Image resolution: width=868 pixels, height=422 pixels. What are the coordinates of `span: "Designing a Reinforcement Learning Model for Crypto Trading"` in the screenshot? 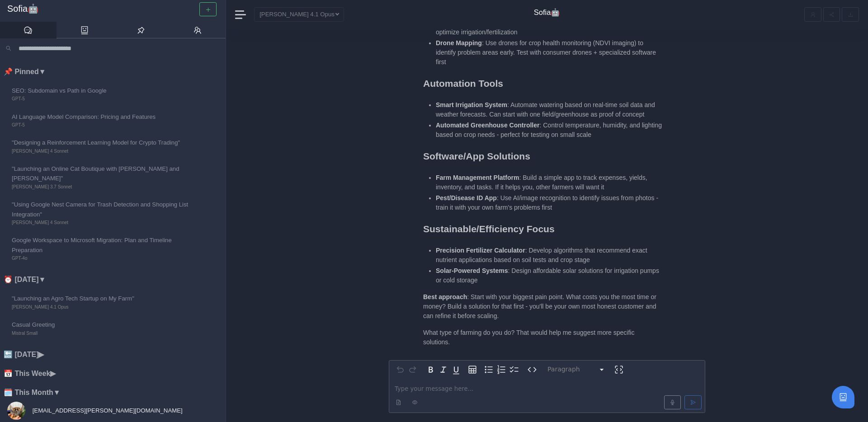 It's located at (103, 143).